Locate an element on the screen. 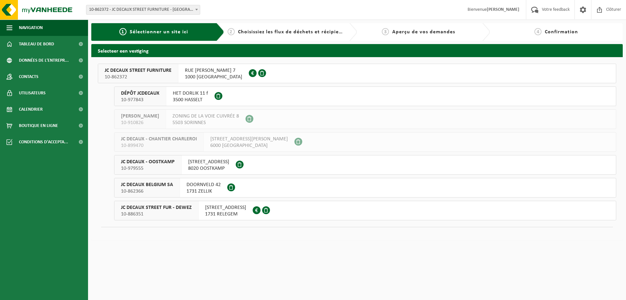  span: 10-886351 is located at coordinates (156, 214).